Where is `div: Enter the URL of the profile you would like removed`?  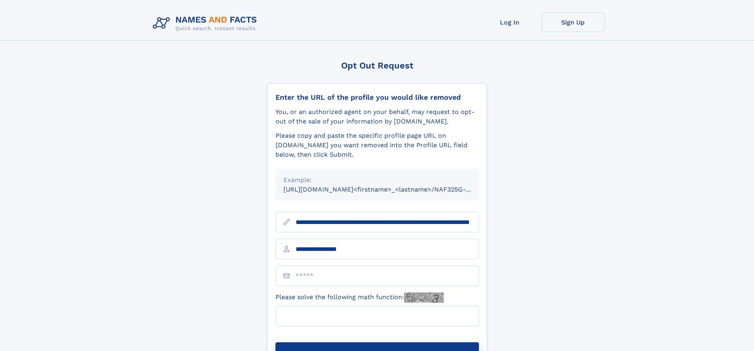
div: Enter the URL of the profile you would like removed is located at coordinates (377, 97).